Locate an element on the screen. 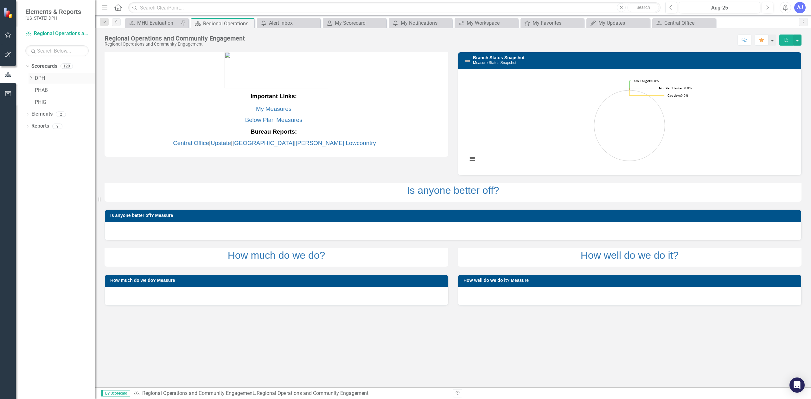 The height and width of the screenshot is (399, 811). div: MHU Evaluation is located at coordinates (158, 23).